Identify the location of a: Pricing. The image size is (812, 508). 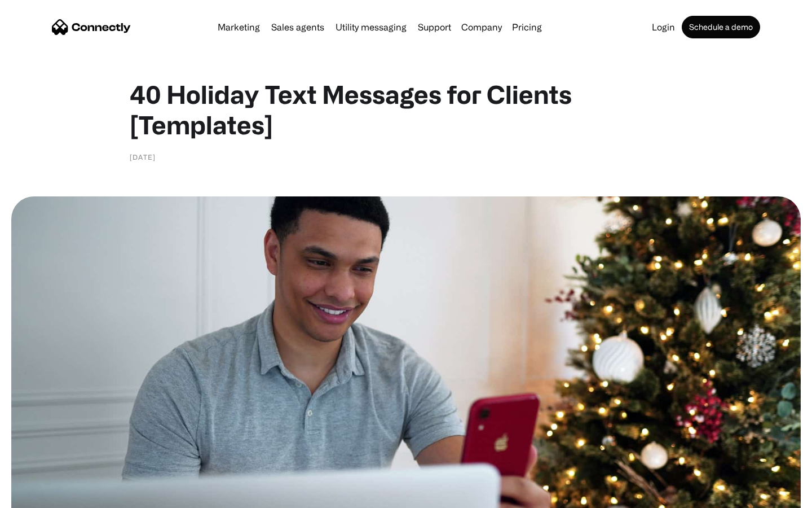
(527, 27).